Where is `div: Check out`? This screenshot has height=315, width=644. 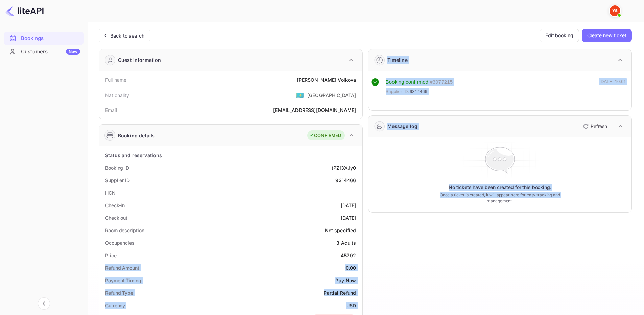
div: Check out is located at coordinates (116, 218).